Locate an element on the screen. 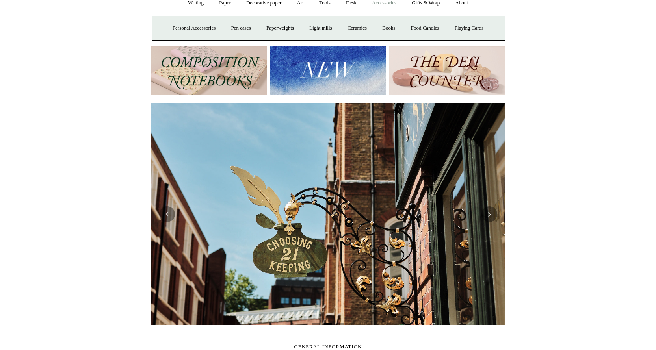 The width and height of the screenshot is (656, 350). a: Personal Accessories is located at coordinates (194, 28).